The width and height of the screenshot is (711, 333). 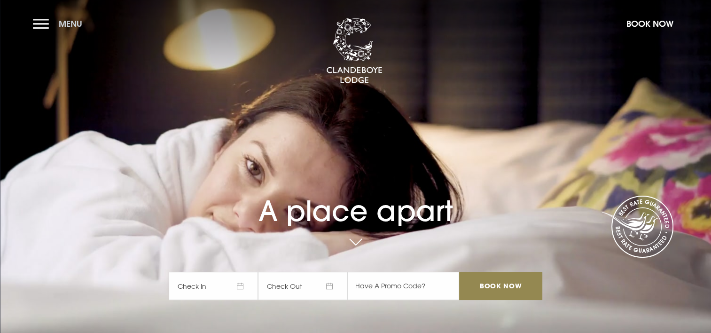 What do you see at coordinates (60, 23) in the screenshot?
I see `button: Menu` at bounding box center [60, 23].